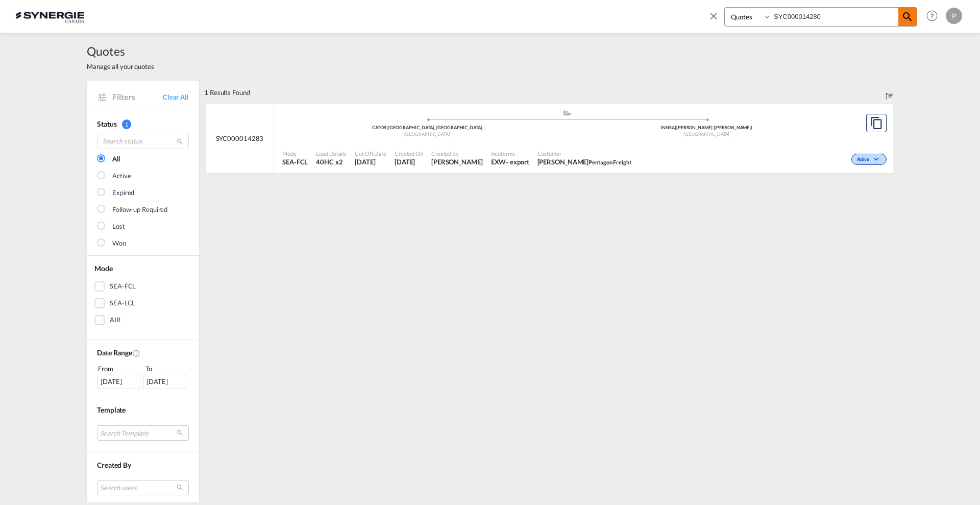  What do you see at coordinates (122, 287) in the screenshot?
I see `div: SEA-FCL` at bounding box center [122, 287].